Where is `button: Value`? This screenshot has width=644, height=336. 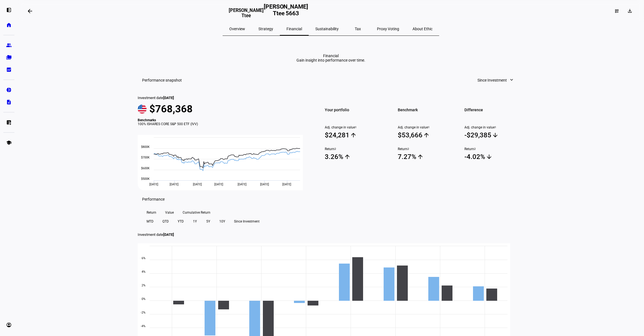
button: Value is located at coordinates (169, 213).